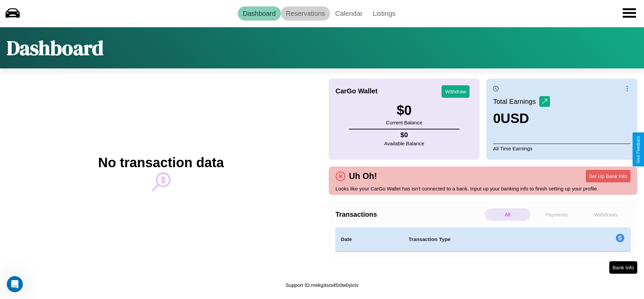  What do you see at coordinates (259, 14) in the screenshot?
I see `a: Dashboard` at bounding box center [259, 14].